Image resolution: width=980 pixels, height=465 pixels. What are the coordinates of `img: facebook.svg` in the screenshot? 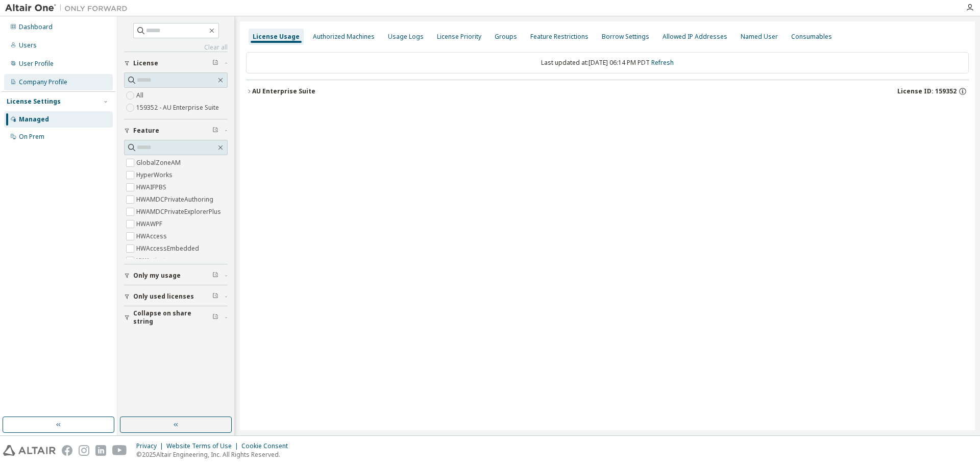 It's located at (67, 450).